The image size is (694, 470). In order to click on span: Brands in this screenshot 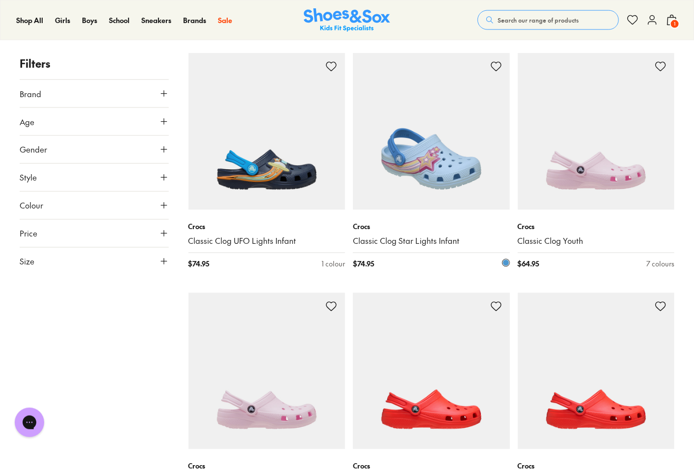, I will do `click(194, 20)`.